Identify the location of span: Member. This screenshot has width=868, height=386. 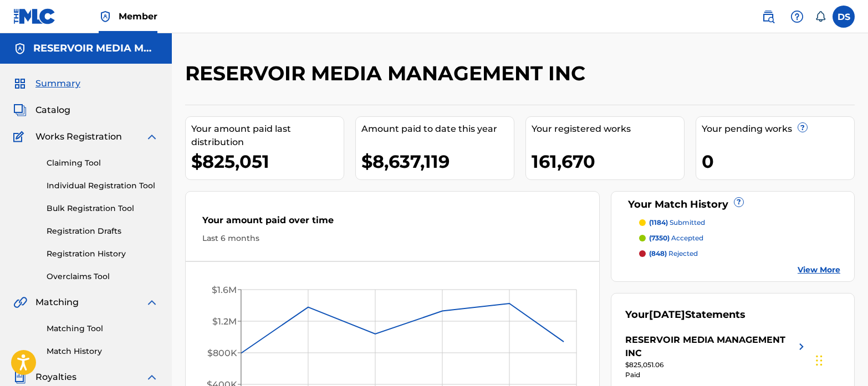
(138, 16).